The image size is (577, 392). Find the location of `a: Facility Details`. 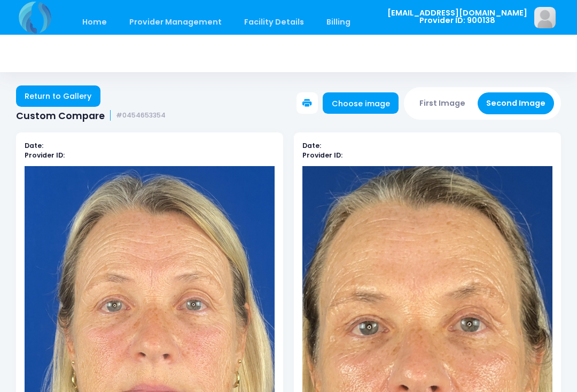

a: Facility Details is located at coordinates (274, 22).